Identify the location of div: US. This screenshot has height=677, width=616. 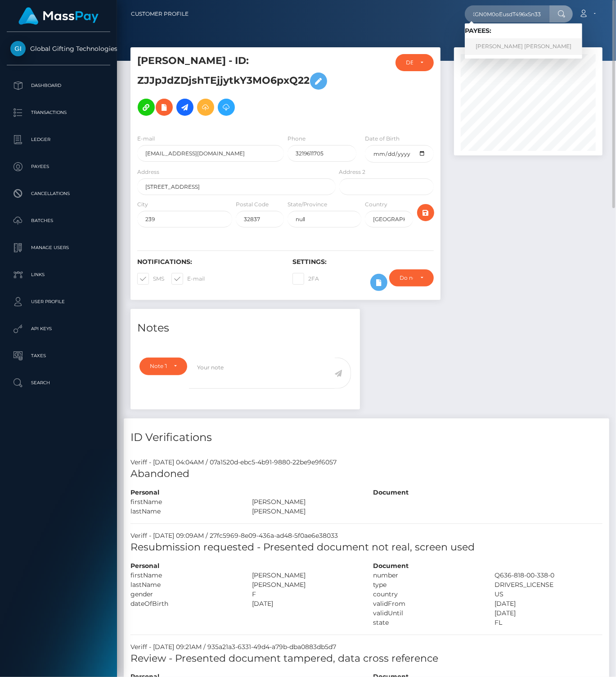
(549, 594).